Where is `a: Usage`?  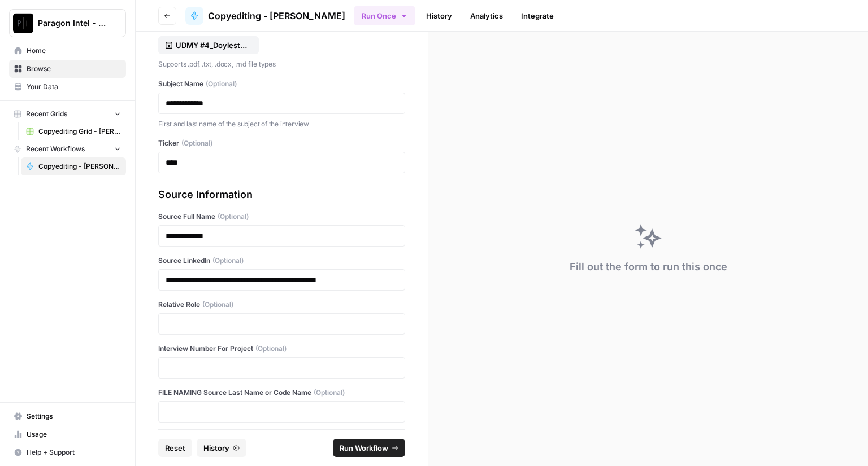 a: Usage is located at coordinates (68, 435).